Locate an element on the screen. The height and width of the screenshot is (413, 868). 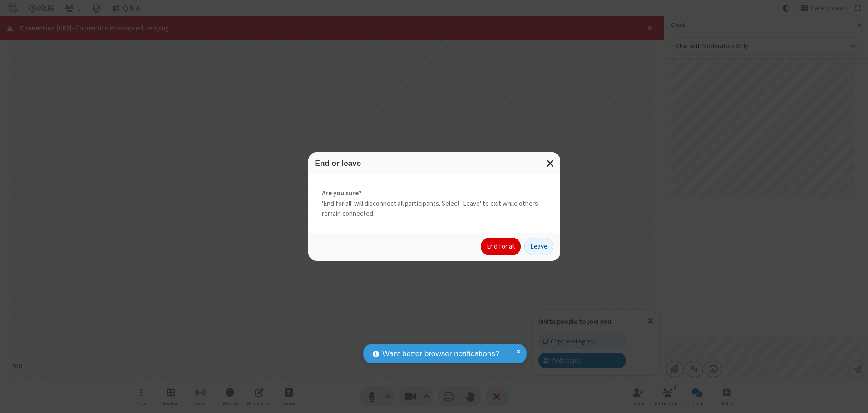
button: End for all is located at coordinates (501, 247).